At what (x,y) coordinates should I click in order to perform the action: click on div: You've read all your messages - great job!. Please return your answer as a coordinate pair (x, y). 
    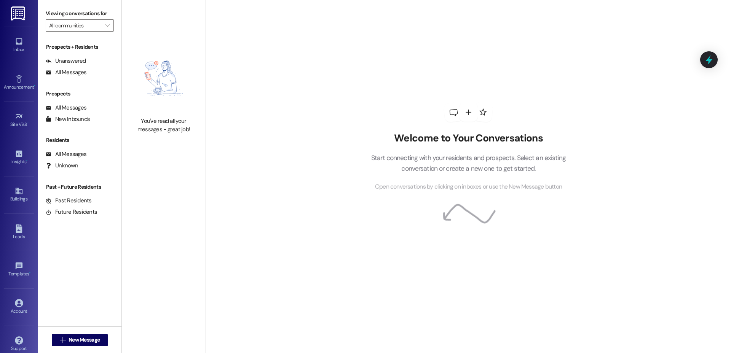
    Looking at the image, I should click on (164, 125).